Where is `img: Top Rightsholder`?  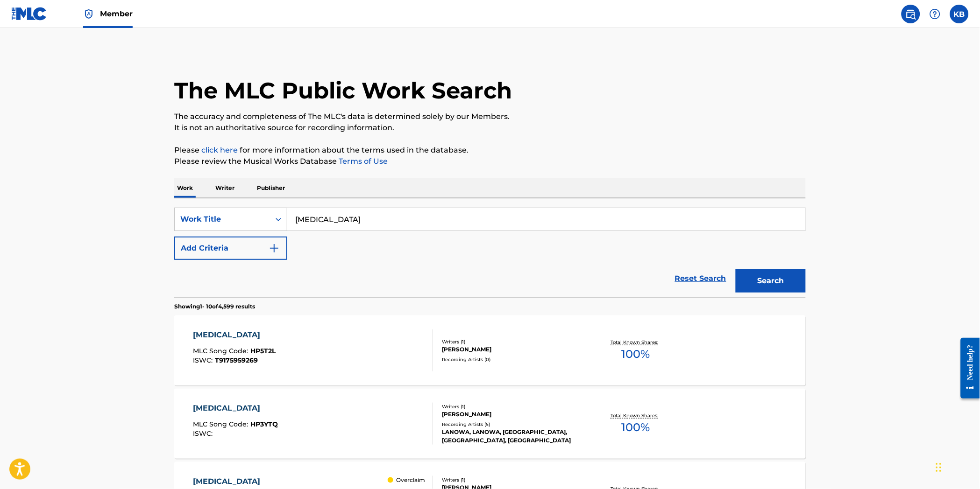 img: Top Rightsholder is located at coordinates (89, 14).